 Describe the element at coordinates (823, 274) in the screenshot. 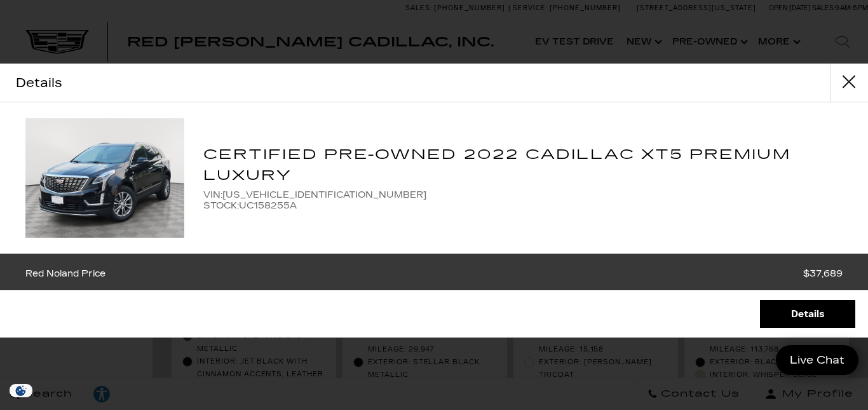

I see `span: $37,689` at that location.